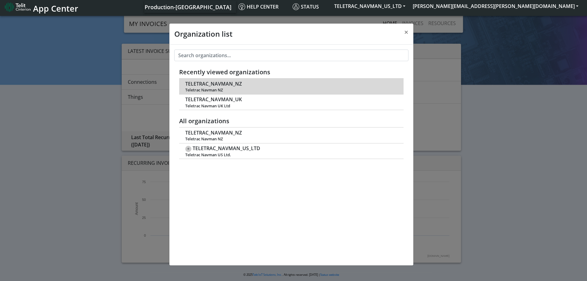 The image size is (587, 281). What do you see at coordinates (242, 7) in the screenshot?
I see `img: knowledge.svg` at bounding box center [242, 7].